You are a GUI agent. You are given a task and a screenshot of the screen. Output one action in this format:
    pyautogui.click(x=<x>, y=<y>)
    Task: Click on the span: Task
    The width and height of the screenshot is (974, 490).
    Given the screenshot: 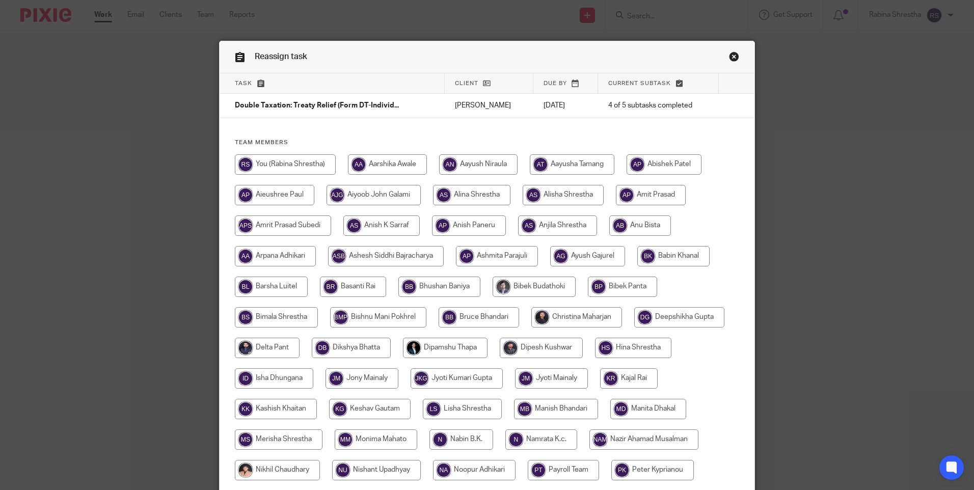 What is the action you would take?
    pyautogui.click(x=244, y=83)
    